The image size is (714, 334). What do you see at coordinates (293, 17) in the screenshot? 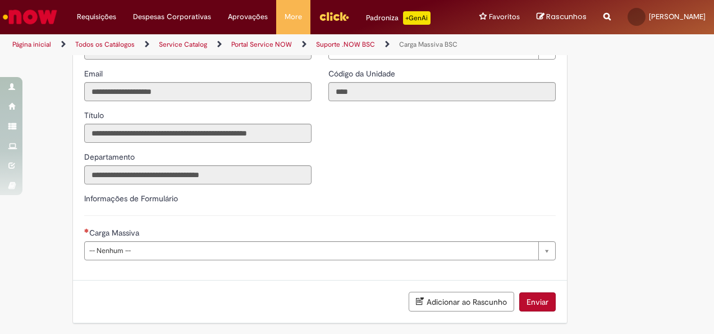
I see `span: More` at bounding box center [293, 17].